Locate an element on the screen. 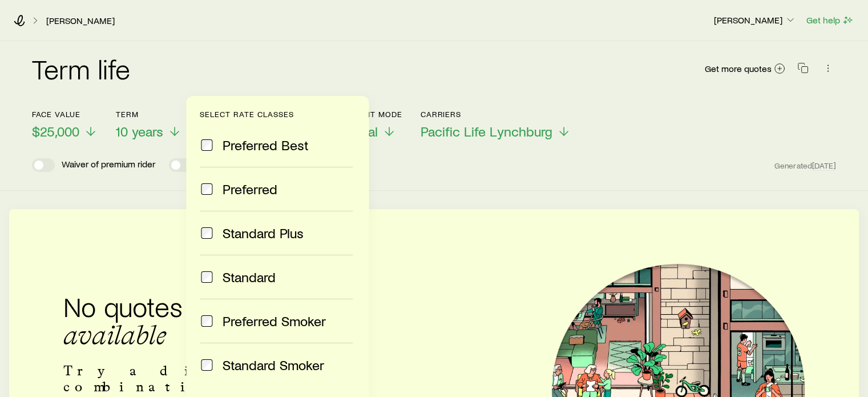  a: Get more quotes is located at coordinates (745, 68).